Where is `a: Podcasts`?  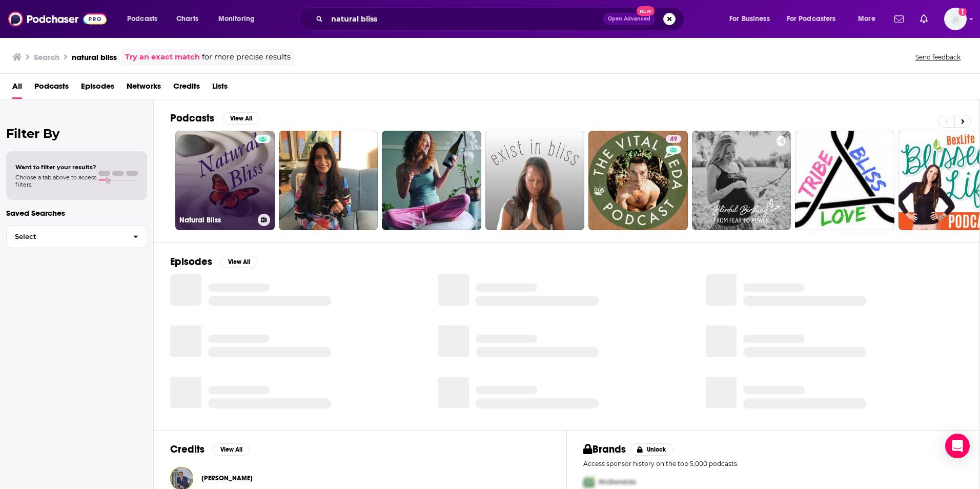 a: Podcasts is located at coordinates (51, 88).